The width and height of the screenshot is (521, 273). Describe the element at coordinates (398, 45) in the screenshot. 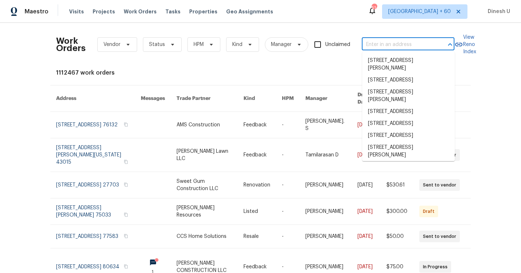

I see `input: Enter in an address` at that location.